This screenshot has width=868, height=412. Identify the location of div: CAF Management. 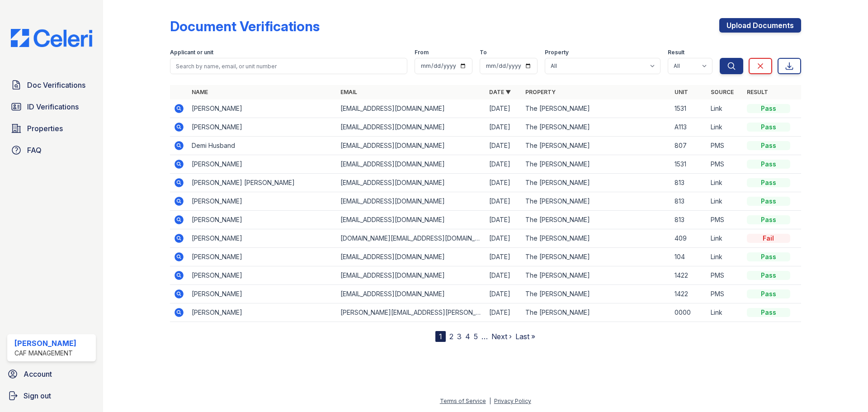
(45, 353).